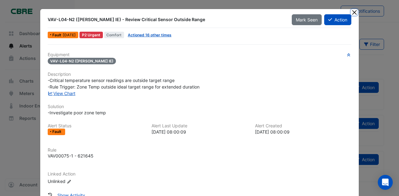 This screenshot has width=399, height=196. Describe the element at coordinates (306, 20) in the screenshot. I see `button: Mark Seen` at that location.